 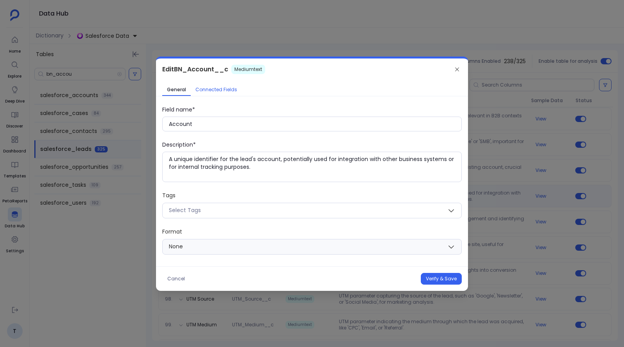 What do you see at coordinates (248, 69) in the screenshot?
I see `span: Mediumtext` at bounding box center [248, 69].